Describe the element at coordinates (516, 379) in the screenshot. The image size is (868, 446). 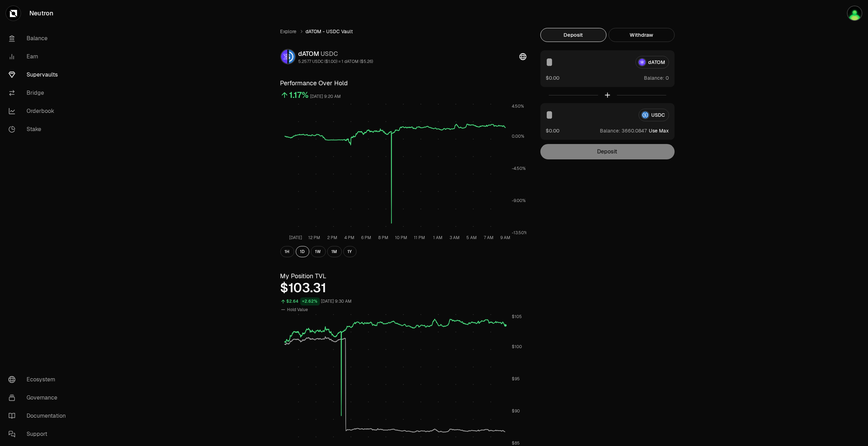
I see `tspan: $95` at that location.